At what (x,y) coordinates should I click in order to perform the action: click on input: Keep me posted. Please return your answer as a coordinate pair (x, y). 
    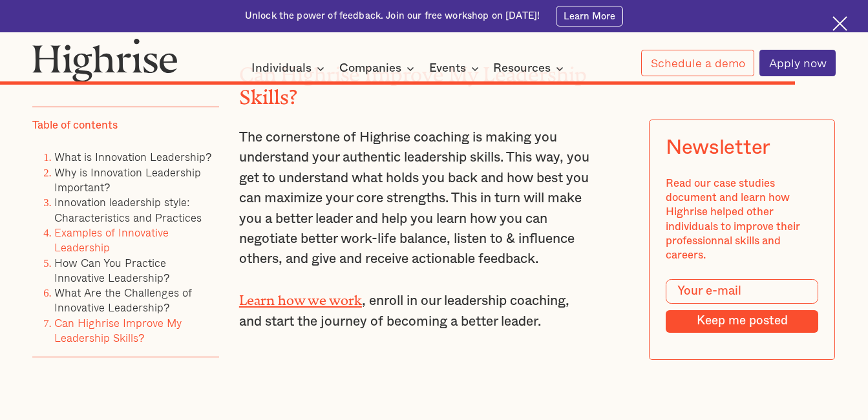
    Looking at the image, I should click on (742, 321).